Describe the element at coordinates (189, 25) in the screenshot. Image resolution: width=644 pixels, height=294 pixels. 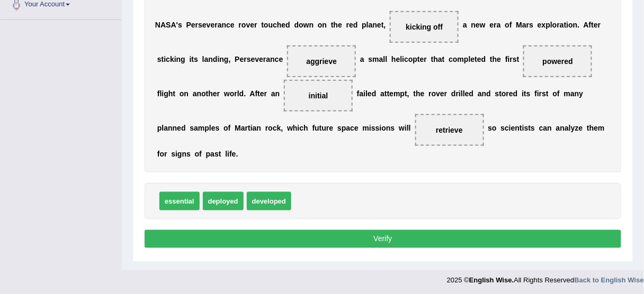
I see `b: P` at that location.